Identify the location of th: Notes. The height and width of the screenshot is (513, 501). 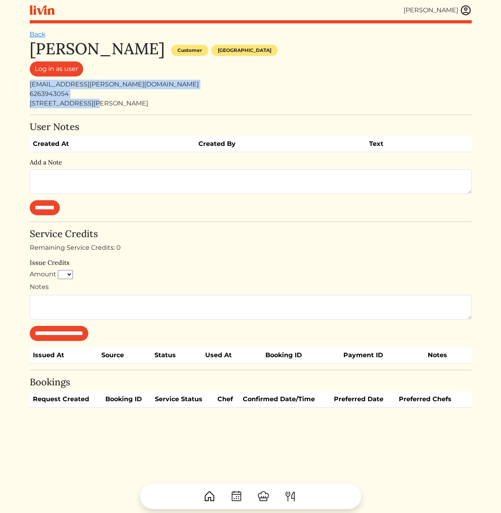
(448, 355).